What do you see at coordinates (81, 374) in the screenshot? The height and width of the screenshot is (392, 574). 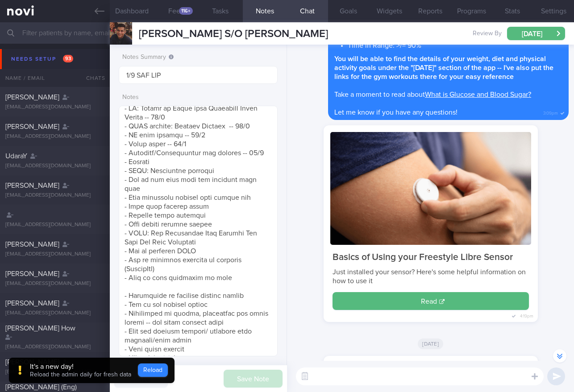 I see `span: Reload the admin daily for fresh data` at bounding box center [81, 374].